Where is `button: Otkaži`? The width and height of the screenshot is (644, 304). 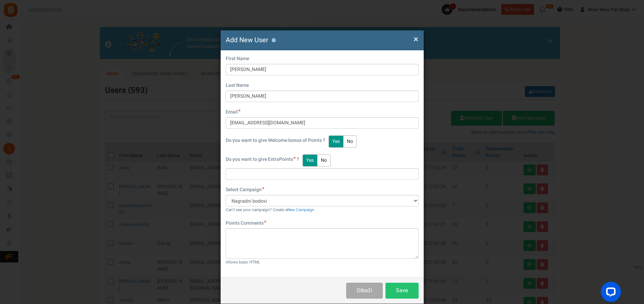
button: Otkaži is located at coordinates (364, 290).